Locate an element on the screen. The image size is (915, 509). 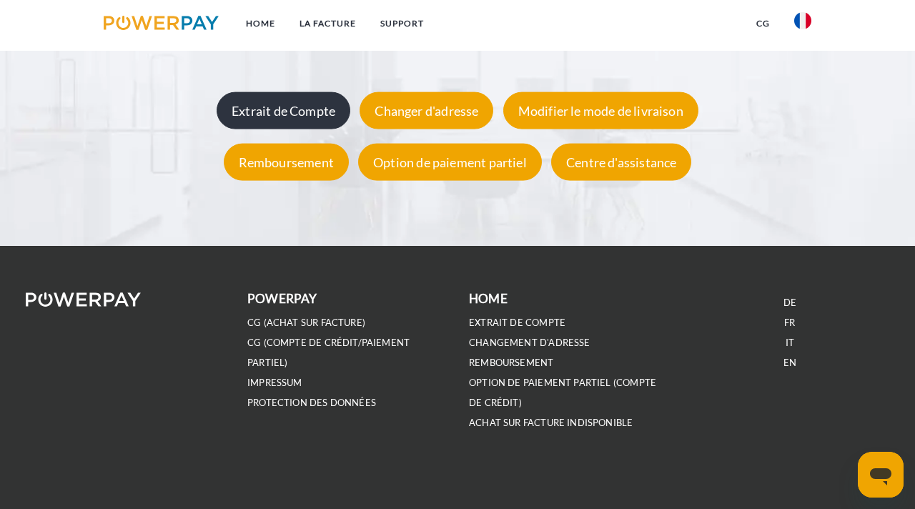
a: EXTRAIT DE COMPTE is located at coordinates (517, 322).